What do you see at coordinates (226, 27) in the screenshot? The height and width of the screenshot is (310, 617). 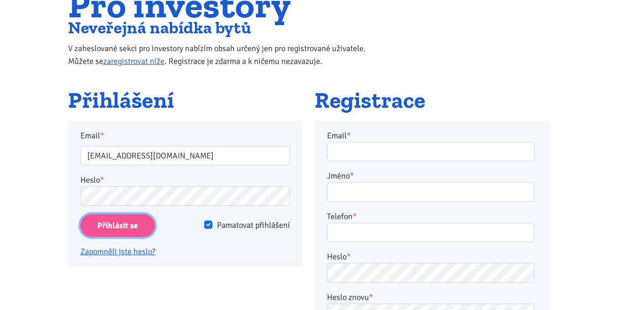 I see `h2: Neveřejná nabídka bytů` at bounding box center [226, 27].